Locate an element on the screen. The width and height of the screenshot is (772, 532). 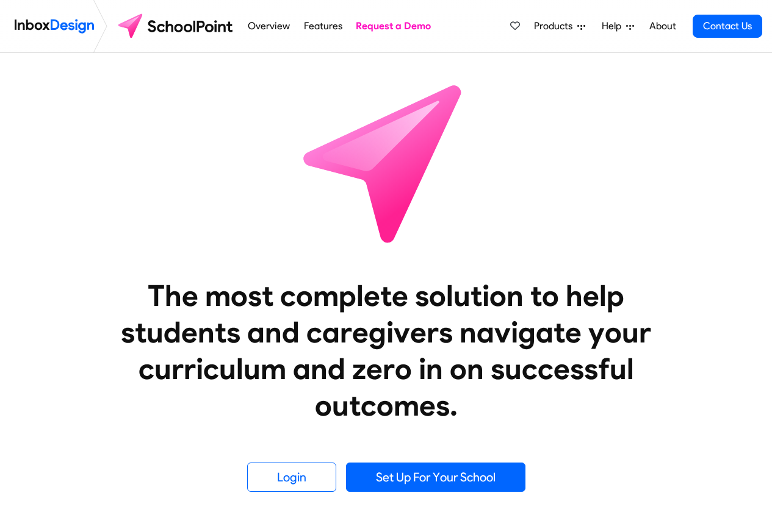
a: Contact Us is located at coordinates (727, 27).